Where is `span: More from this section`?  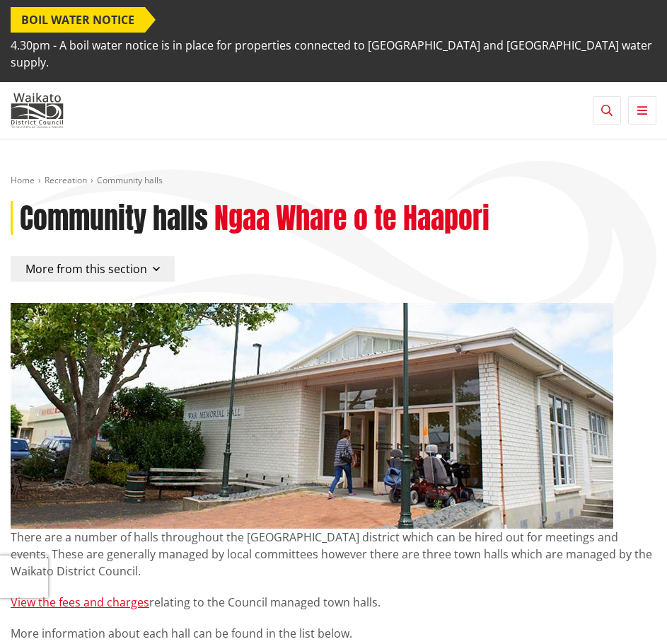 span: More from this section is located at coordinates (86, 269).